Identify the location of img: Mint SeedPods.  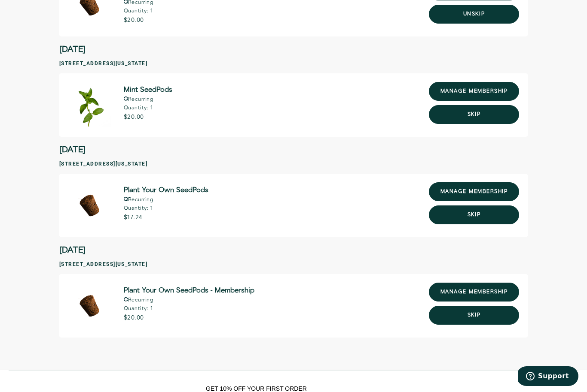
(89, 105).